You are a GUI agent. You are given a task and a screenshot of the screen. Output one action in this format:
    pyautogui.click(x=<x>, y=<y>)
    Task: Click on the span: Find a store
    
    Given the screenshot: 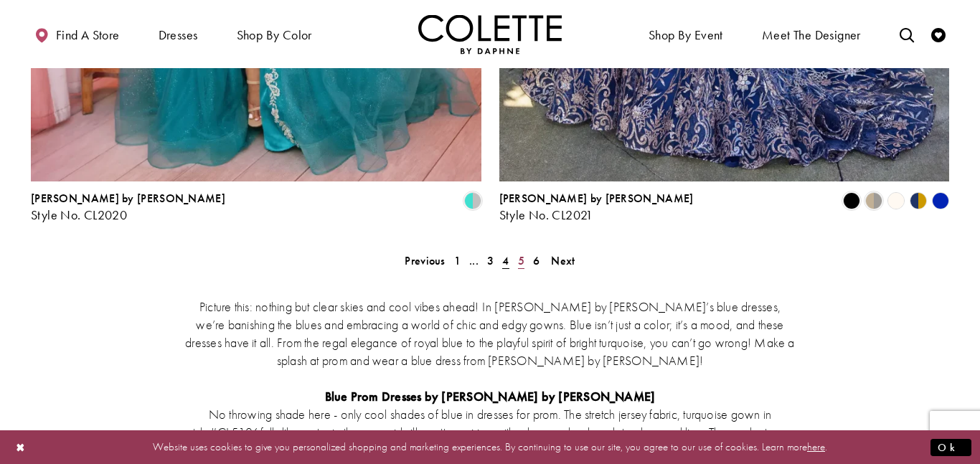 What is the action you would take?
    pyautogui.click(x=88, y=35)
    